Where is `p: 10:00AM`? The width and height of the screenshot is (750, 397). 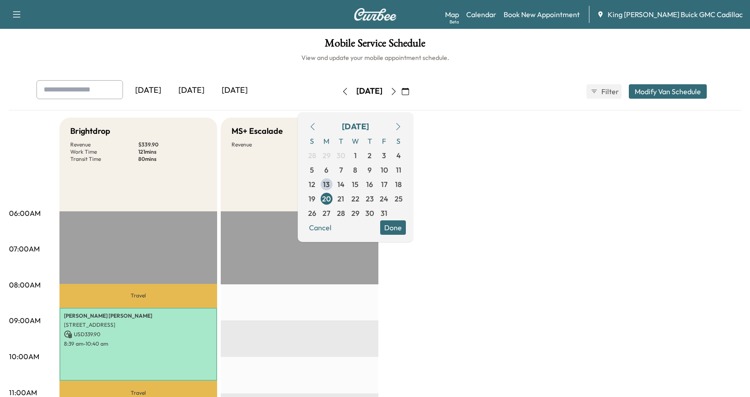
p: 10:00AM is located at coordinates (24, 356).